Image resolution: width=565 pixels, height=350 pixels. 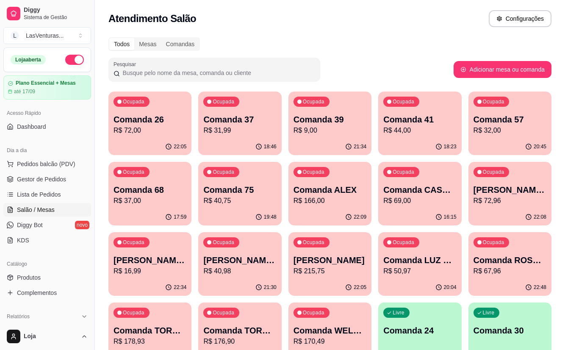 I want to click on p: Comanda 75, so click(x=240, y=190).